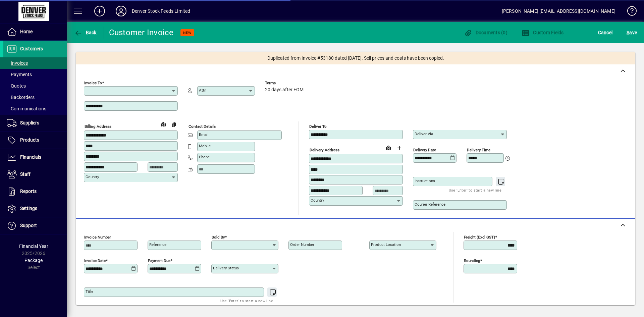  I want to click on button: Copy to Delivery address, so click(174, 125).